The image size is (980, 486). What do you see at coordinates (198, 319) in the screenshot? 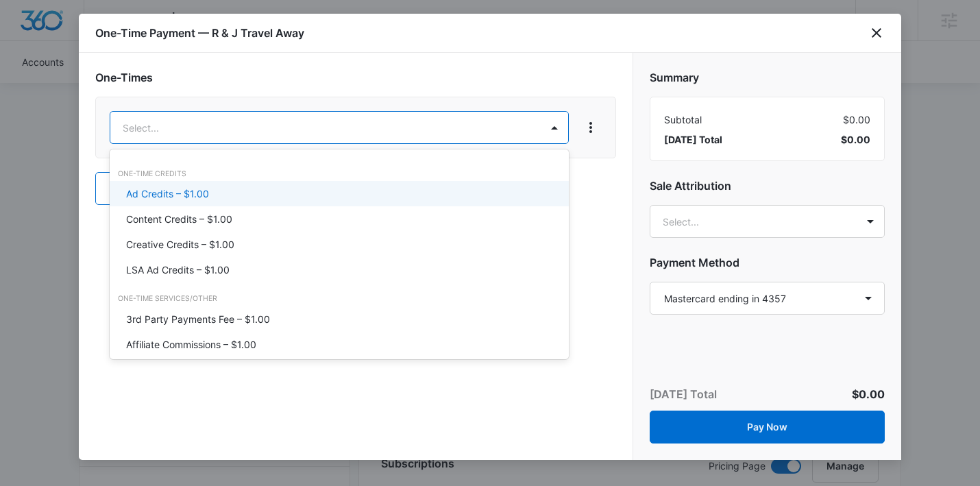
I see `p: 3rd Party Payments Fee – $1.00` at bounding box center [198, 319].